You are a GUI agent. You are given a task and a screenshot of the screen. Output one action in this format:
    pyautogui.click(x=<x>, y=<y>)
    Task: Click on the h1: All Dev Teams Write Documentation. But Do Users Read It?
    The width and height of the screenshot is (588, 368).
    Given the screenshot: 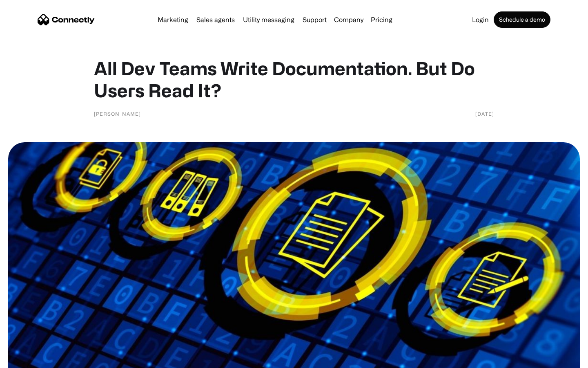 What is the action you would take?
    pyautogui.click(x=294, y=79)
    